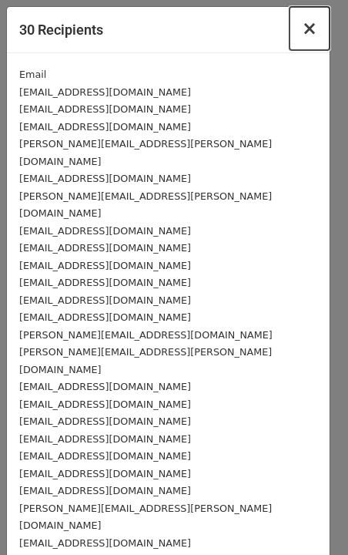 The height and width of the screenshot is (555, 348). Describe the element at coordinates (32, 74) in the screenshot. I see `small: Email` at that location.